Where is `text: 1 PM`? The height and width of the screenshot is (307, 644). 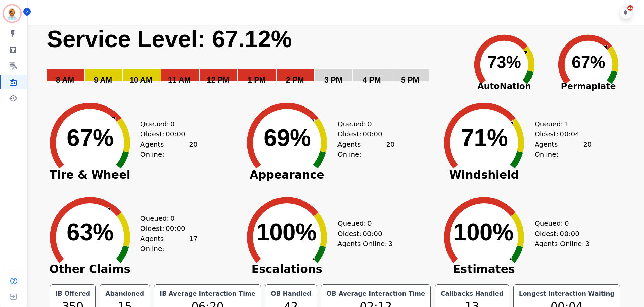 text: 1 PM is located at coordinates (257, 80).